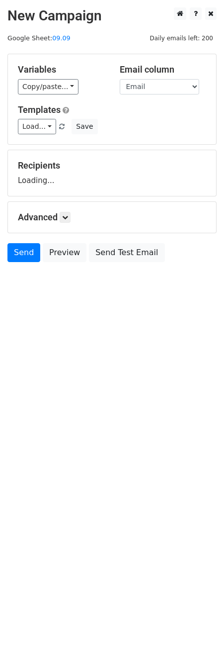 This screenshot has width=224, height=651. Describe the element at coordinates (182, 38) in the screenshot. I see `span: Daily emails left: 200` at that location.